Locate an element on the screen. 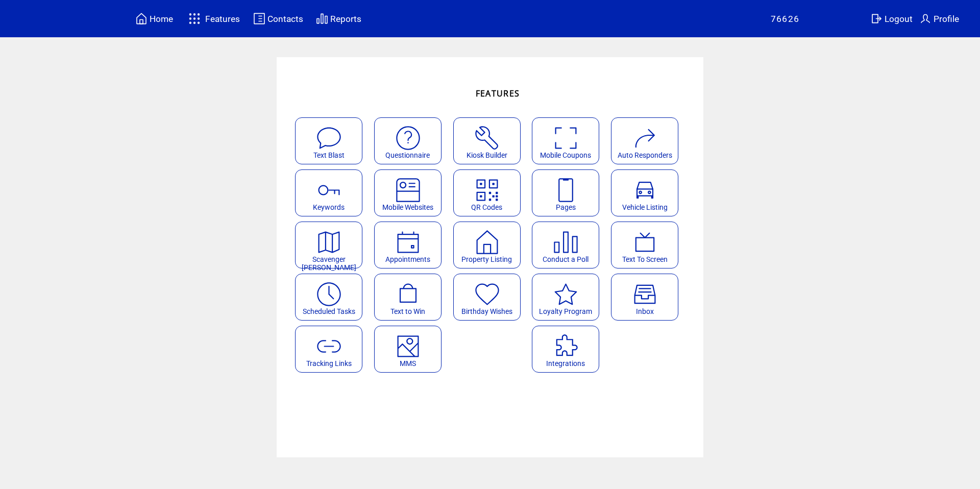  a: Profile is located at coordinates (940, 18).